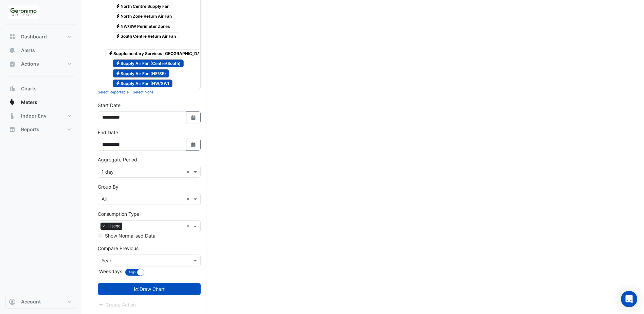 The width and height of the screenshot is (644, 314). What do you see at coordinates (113, 92) in the screenshot?
I see `button: Select Reportable` at bounding box center [113, 92].